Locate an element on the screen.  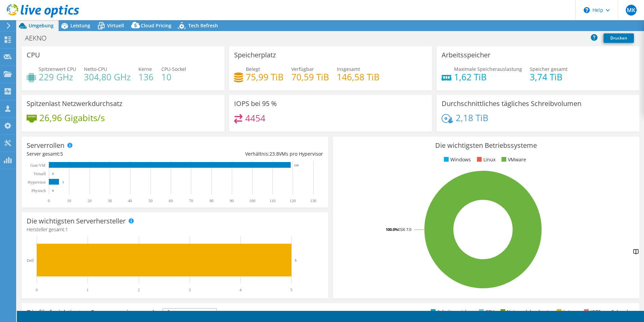
text: 10 is located at coordinates (69, 201).